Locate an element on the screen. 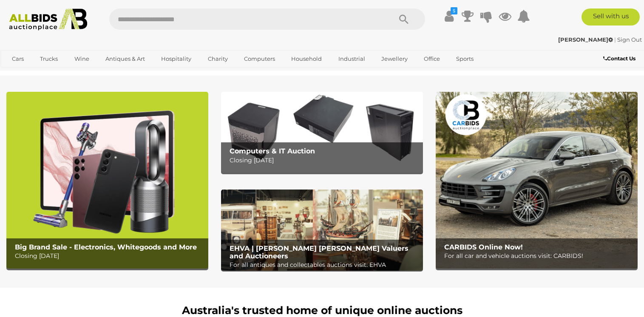 The width and height of the screenshot is (644, 317). a: Computers is located at coordinates (259, 59).